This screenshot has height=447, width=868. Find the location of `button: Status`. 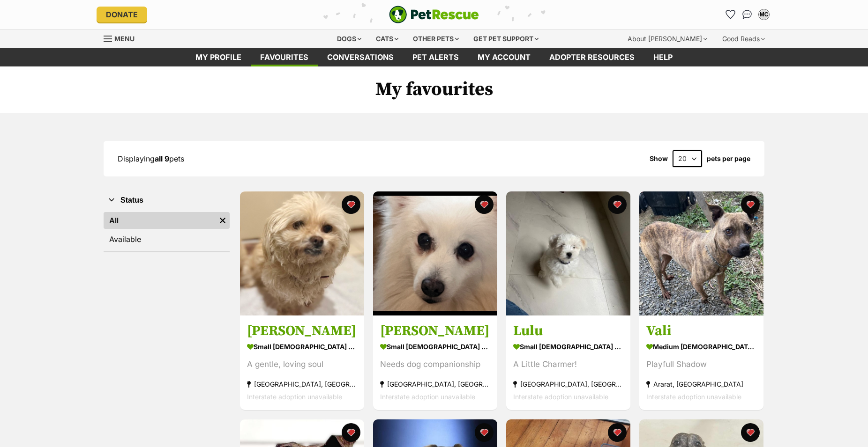

button: Status is located at coordinates (166, 200).